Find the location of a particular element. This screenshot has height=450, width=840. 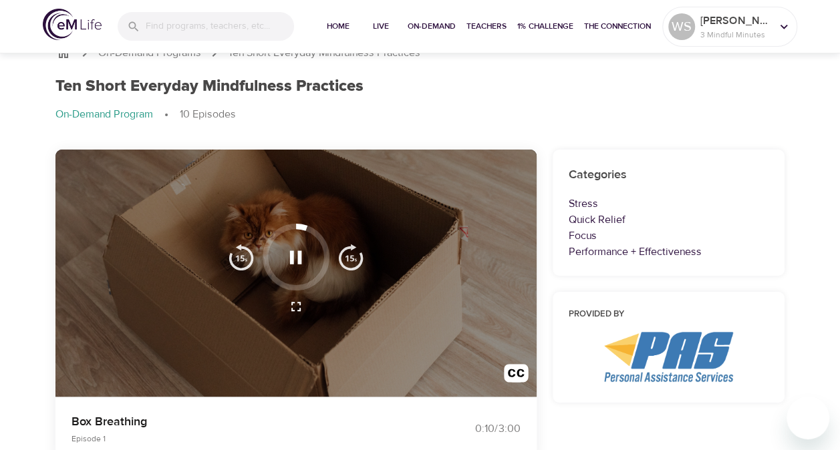

div: WS is located at coordinates (681, 27).